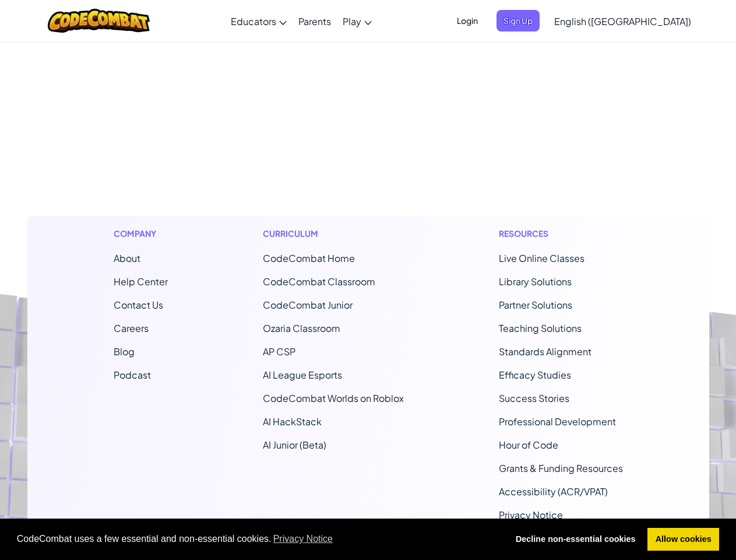 This screenshot has height=560, width=736. I want to click on a: Accessibility (ACR/VPAT), so click(553, 491).